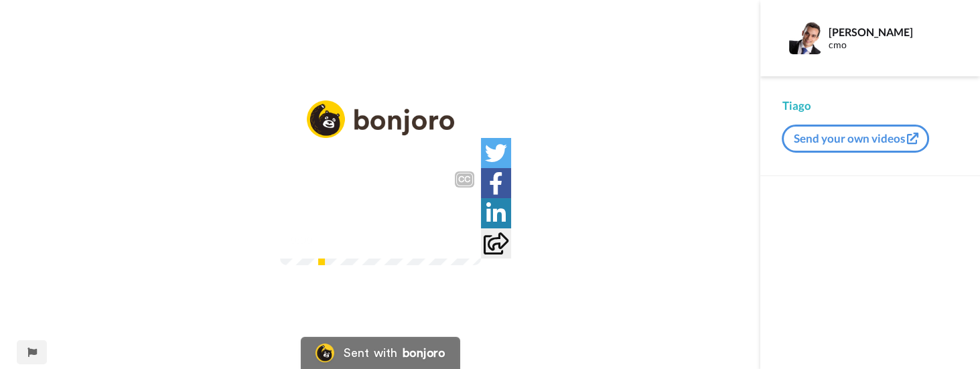 The image size is (980, 369). I want to click on div: Tiago, so click(870, 105).